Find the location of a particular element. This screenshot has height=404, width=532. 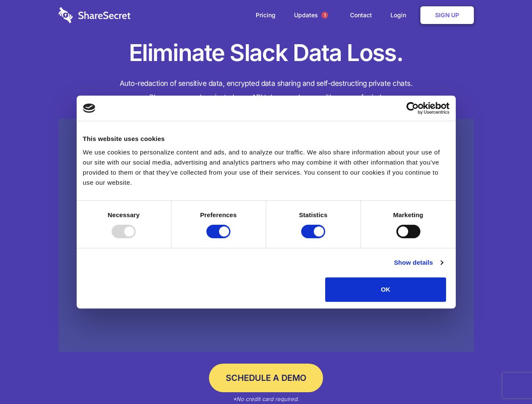

h1: Eliminate Slack Data Loss. is located at coordinates (266, 53).